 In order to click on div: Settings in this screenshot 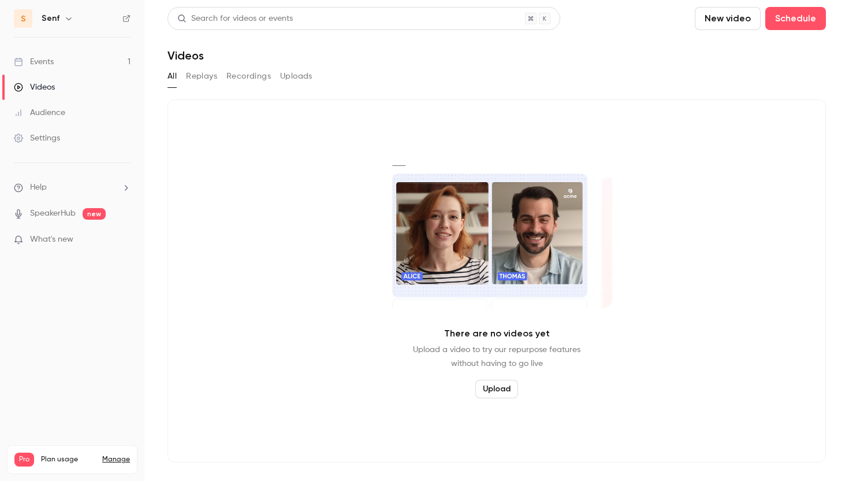, I will do `click(37, 138)`.